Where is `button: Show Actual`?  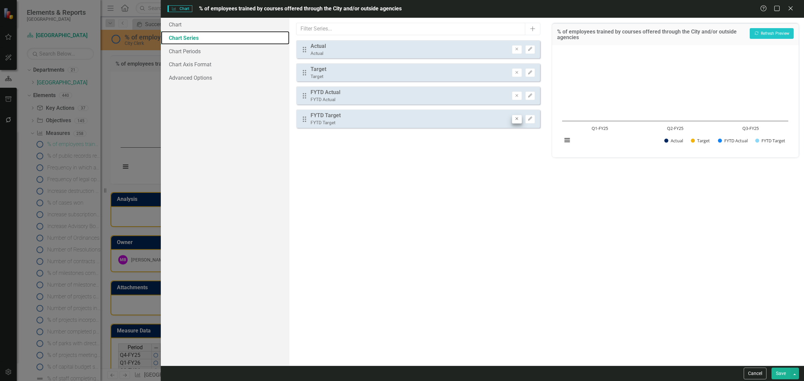 button: Show Actual is located at coordinates (673, 141).